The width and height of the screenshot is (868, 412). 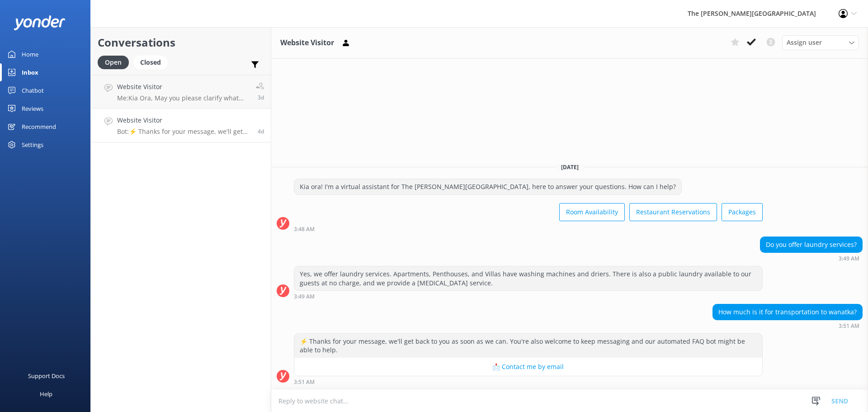 I want to click on div: Closed, so click(x=150, y=63).